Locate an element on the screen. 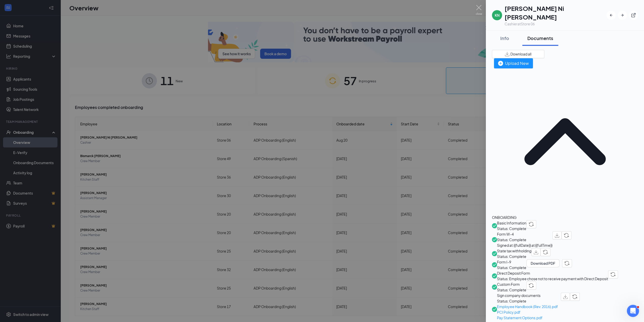 The image size is (644, 322). span: Signed at: {{fullDate}} at {{fullTime}} is located at coordinates (525, 245).